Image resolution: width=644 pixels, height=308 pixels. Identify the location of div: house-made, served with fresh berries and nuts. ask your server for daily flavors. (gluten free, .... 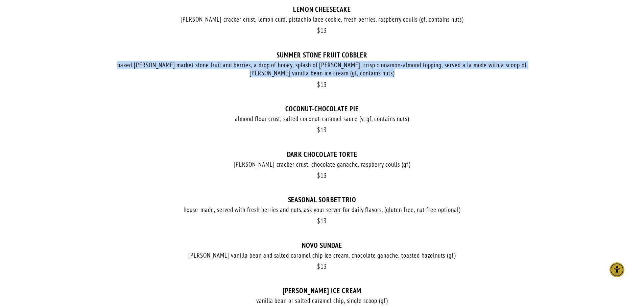
(322, 210).